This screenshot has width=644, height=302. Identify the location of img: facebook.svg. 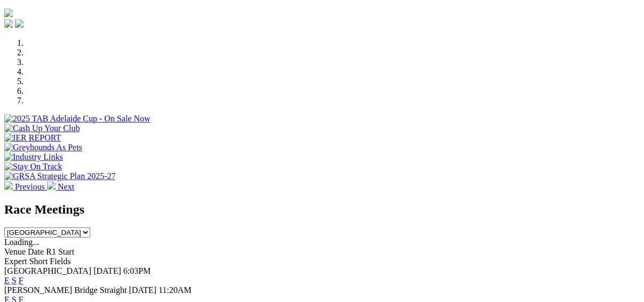
(8, 23).